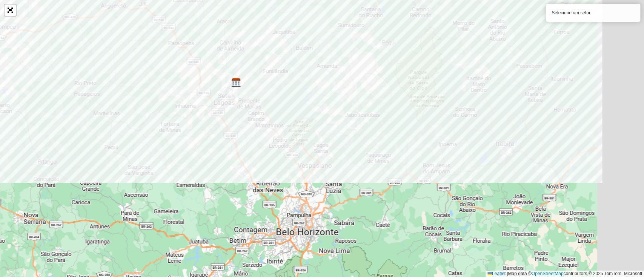 The width and height of the screenshot is (644, 277). Describe the element at coordinates (593, 13) in the screenshot. I see `div: Selecione um setor` at that location.